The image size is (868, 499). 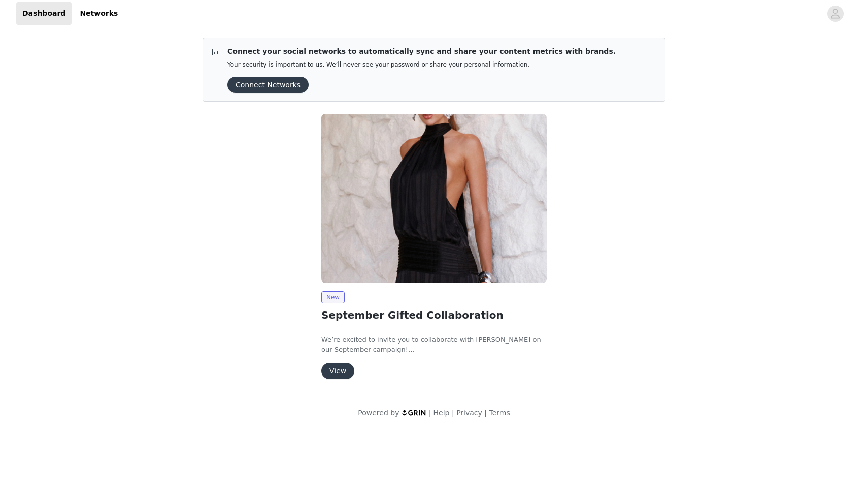 I want to click on p: Your security is important to us. We’ll never see your password or share your personal information., so click(x=421, y=64).